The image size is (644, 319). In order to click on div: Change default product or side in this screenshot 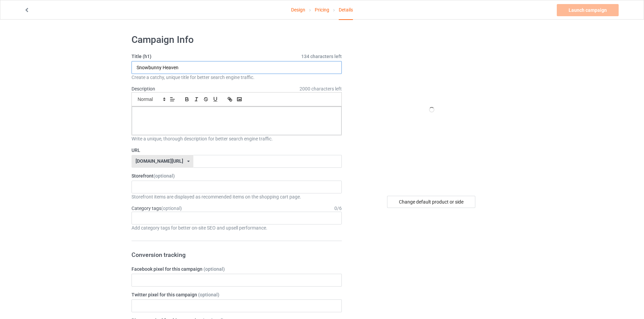, I will do `click(431, 202)`.